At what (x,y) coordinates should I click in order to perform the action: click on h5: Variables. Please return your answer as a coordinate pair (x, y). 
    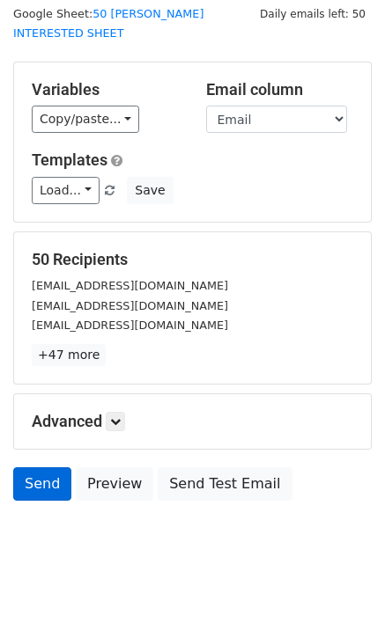
    Looking at the image, I should click on (106, 90).